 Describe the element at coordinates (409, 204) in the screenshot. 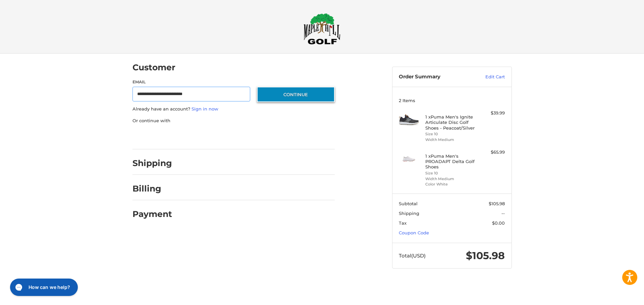

I see `span: Subtotal` at that location.